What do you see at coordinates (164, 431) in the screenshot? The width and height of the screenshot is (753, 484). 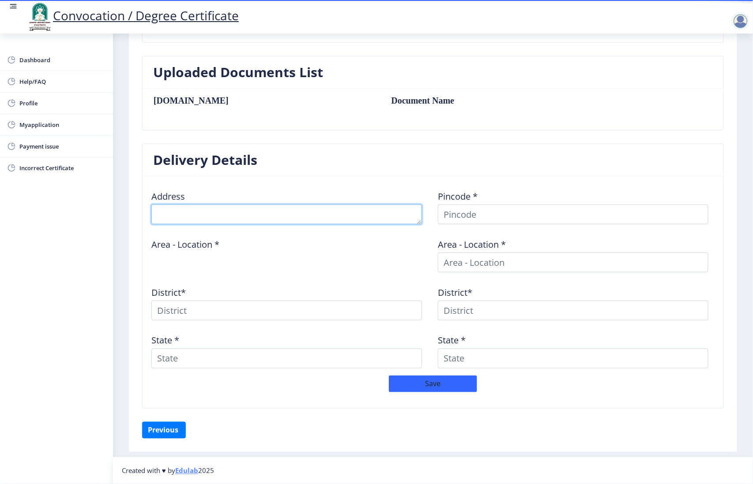 I see `button: Previous ‍` at bounding box center [164, 431].